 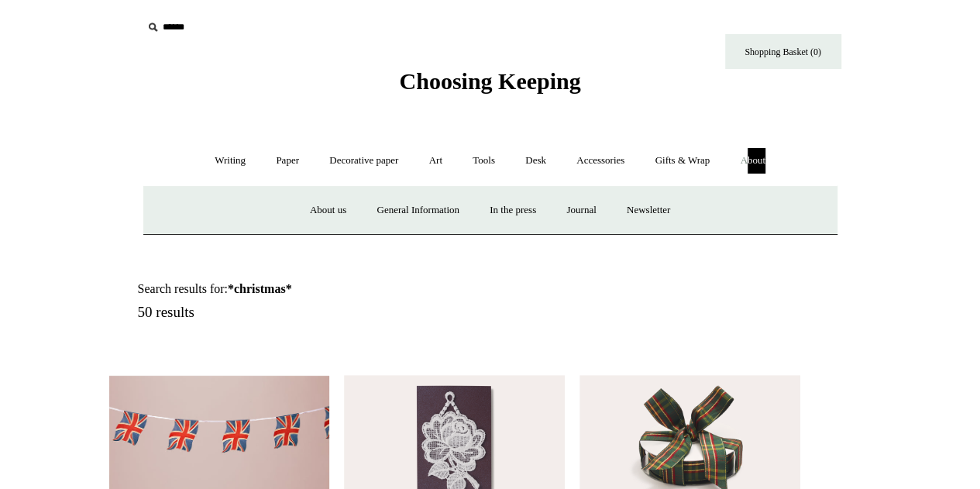 I want to click on h1: Search results for:, so click(x=323, y=288).